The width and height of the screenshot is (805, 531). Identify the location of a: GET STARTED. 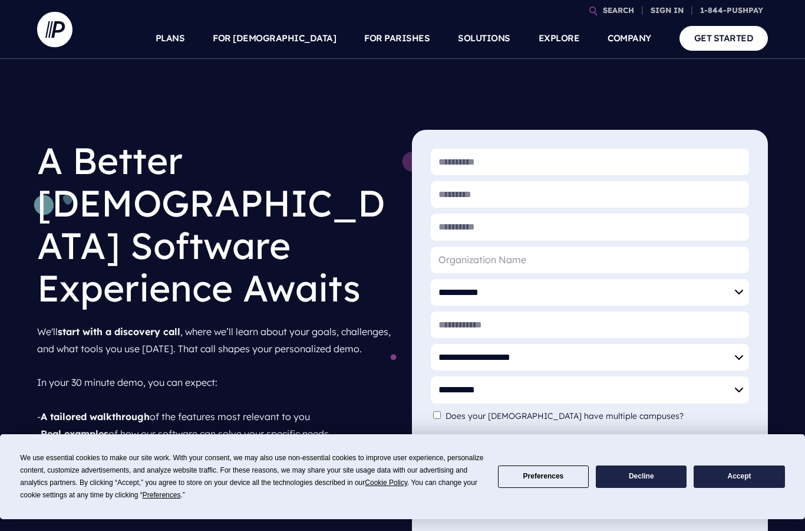
(724, 38).